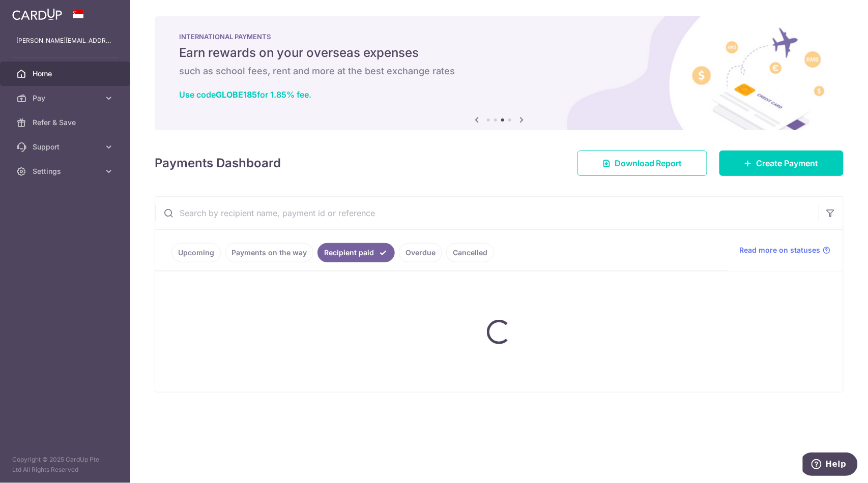 The width and height of the screenshot is (868, 483). Describe the element at coordinates (66, 122) in the screenshot. I see `span: Refer & Save` at that location.